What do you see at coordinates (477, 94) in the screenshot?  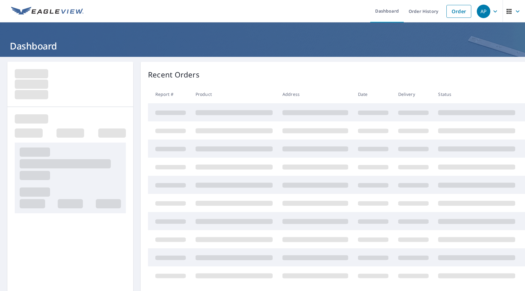 I see `th: Status` at bounding box center [477, 94].